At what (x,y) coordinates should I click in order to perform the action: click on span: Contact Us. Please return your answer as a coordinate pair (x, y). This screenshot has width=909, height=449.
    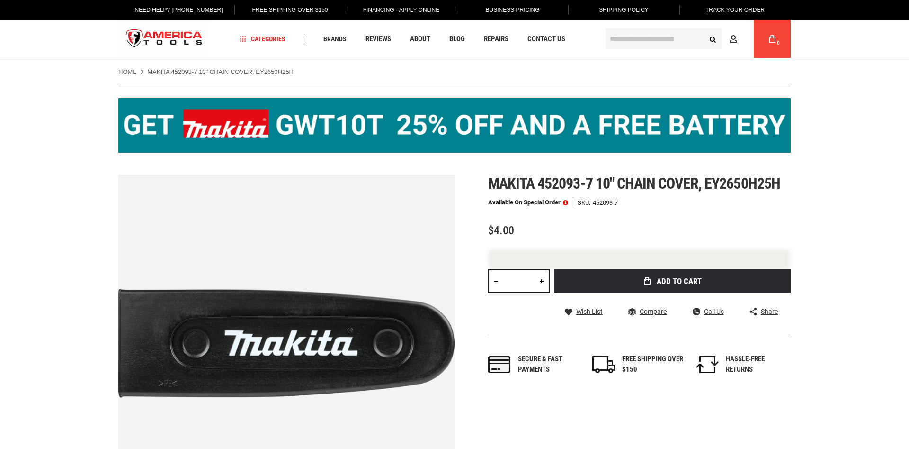
    Looking at the image, I should click on (547, 39).